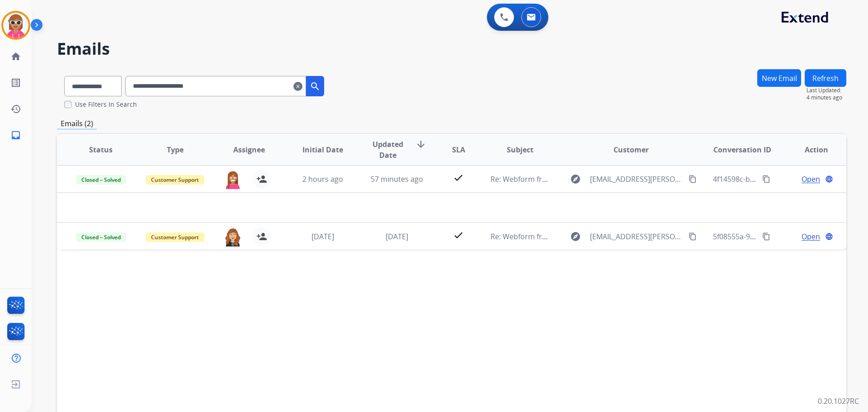 The image size is (868, 412). What do you see at coordinates (779, 78) in the screenshot?
I see `button: New Email` at bounding box center [779, 78].